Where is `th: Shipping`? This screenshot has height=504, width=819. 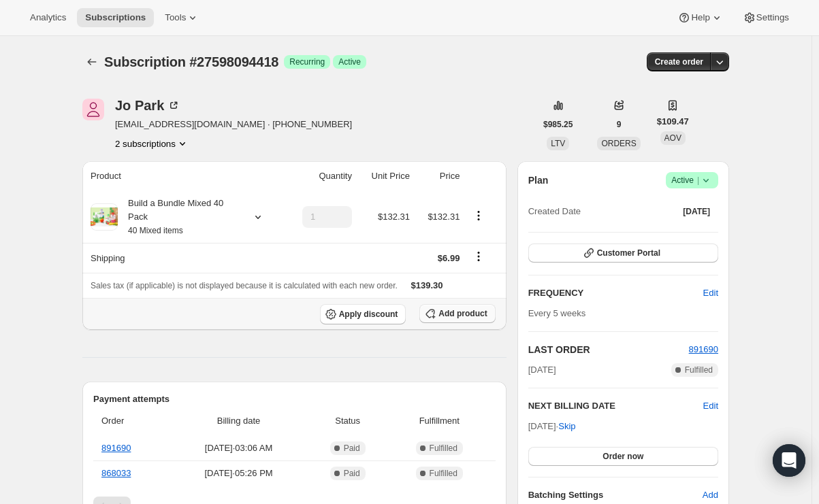 th: Shipping is located at coordinates (183, 258).